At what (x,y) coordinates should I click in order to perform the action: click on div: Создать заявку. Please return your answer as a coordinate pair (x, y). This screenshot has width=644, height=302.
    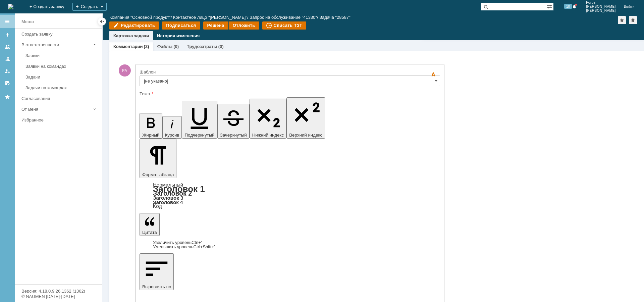
    Looking at the image, I should click on (59, 34).